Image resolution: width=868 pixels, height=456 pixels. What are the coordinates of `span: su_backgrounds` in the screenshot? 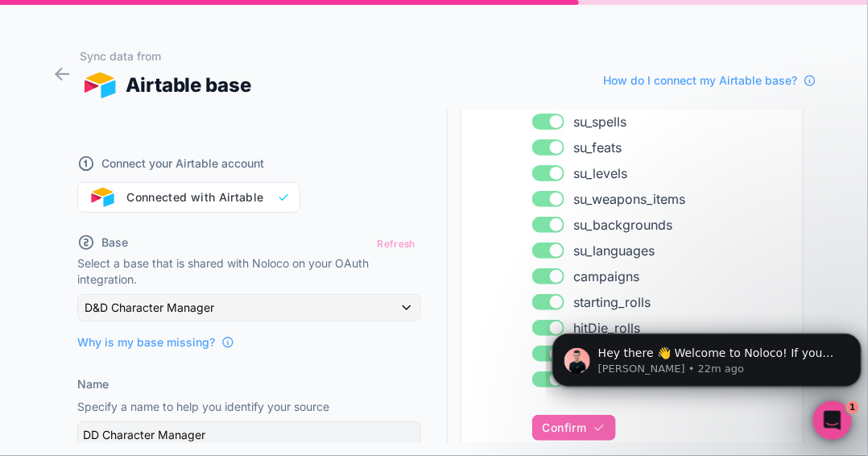 It's located at (623, 225).